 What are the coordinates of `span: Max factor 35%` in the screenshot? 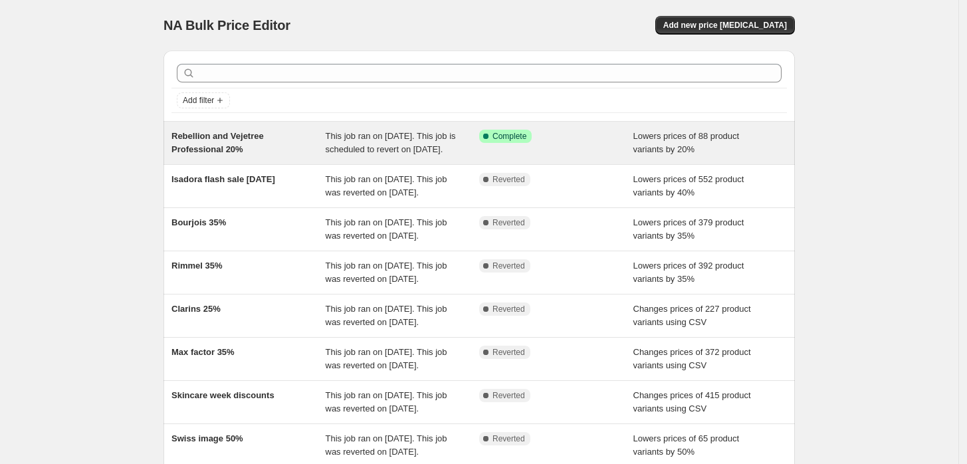 It's located at (203, 352).